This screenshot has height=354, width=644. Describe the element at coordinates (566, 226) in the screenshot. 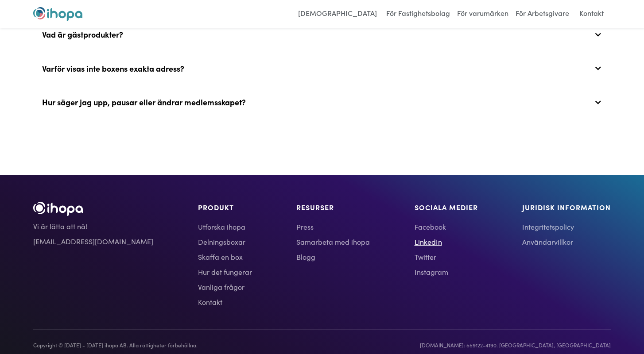

I see `a: Integritetspolicy` at that location.